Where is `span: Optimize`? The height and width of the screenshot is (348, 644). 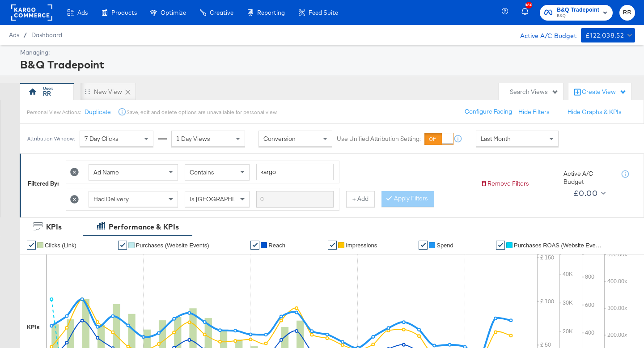 span: Optimize is located at coordinates (173, 13).